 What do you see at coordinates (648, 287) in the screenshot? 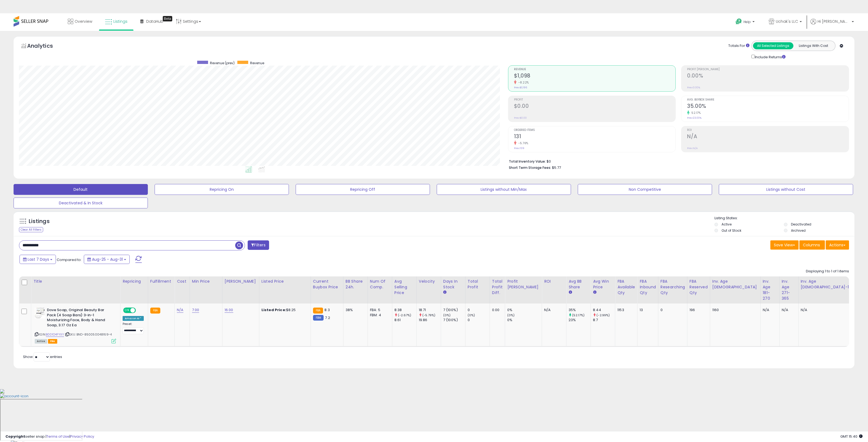
I see `div: FBA inbound Qty` at bounding box center [648, 287].